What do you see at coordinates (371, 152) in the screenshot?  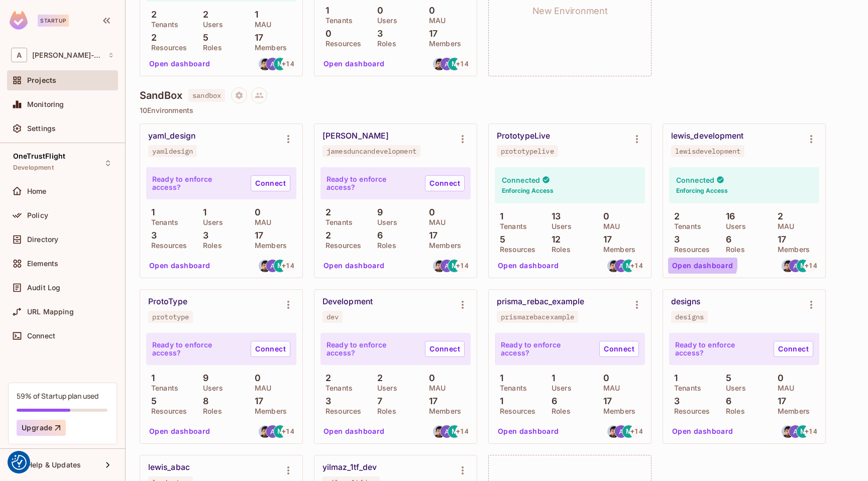 I see `div: jamesduncandevelopment` at bounding box center [371, 152].